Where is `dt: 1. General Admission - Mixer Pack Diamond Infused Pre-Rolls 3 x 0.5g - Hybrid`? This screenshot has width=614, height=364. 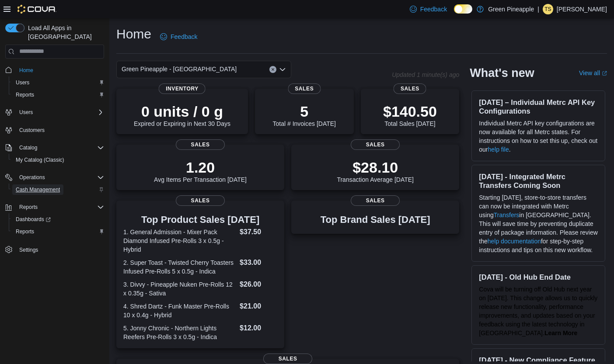 dt: 1. General Admission - Mixer Pack Diamond Infused Pre-Rolls 3 x 0.5g - Hybrid is located at coordinates (180, 241).